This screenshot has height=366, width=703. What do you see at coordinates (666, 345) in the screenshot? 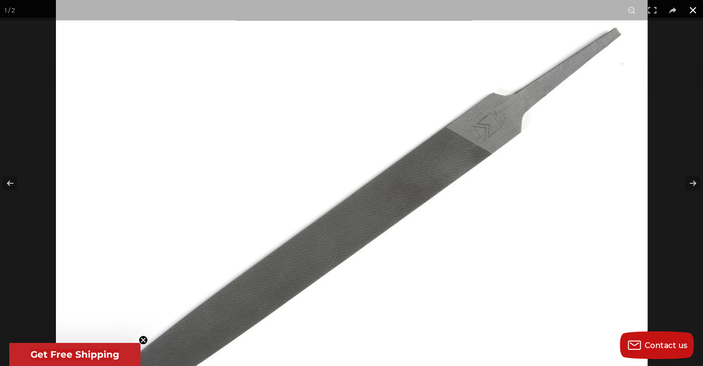
I see `span: Contact us` at bounding box center [666, 345].